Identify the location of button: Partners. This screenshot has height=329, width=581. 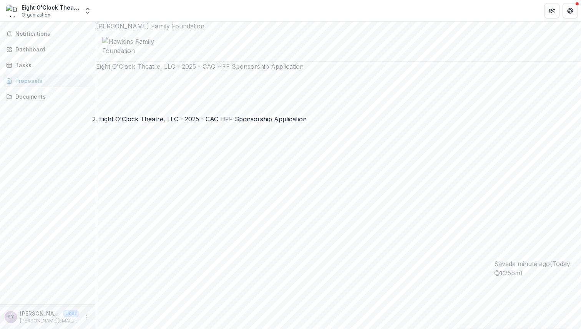
(552, 11).